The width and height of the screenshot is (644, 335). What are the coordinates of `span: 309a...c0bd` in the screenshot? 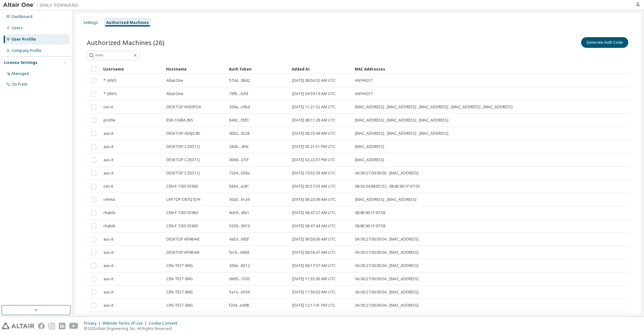 It's located at (240, 107).